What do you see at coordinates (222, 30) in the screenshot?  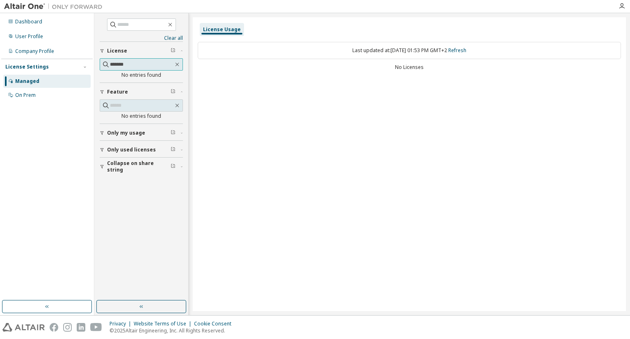 I see `div: License Usage` at bounding box center [222, 30].